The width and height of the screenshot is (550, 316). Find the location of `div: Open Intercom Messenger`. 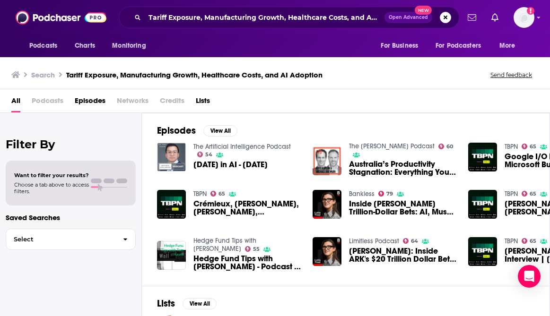

div: Open Intercom Messenger is located at coordinates (529, 277).